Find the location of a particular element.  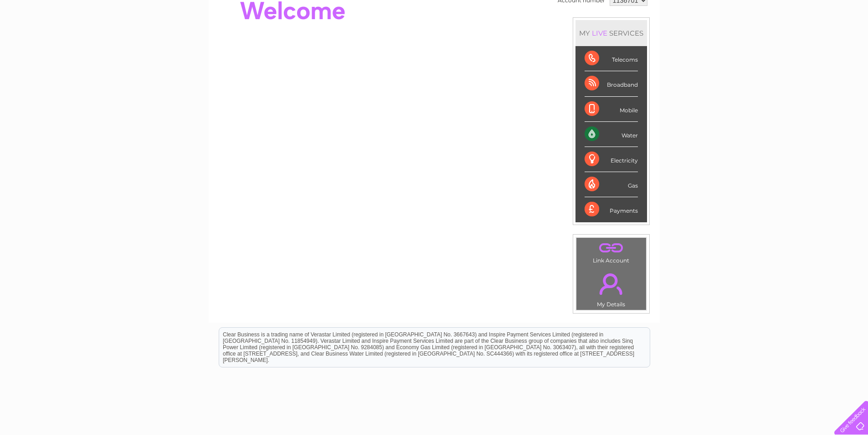

a: 0333 014 3131 is located at coordinates (728, 10).